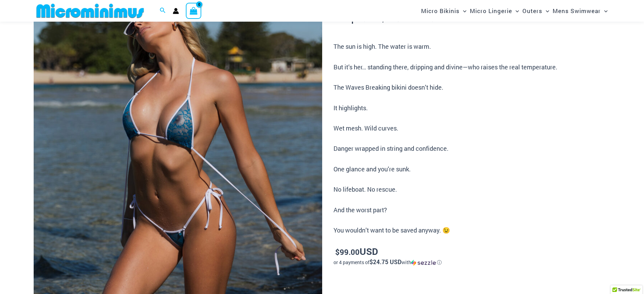  I want to click on p: USD, so click(472, 252).